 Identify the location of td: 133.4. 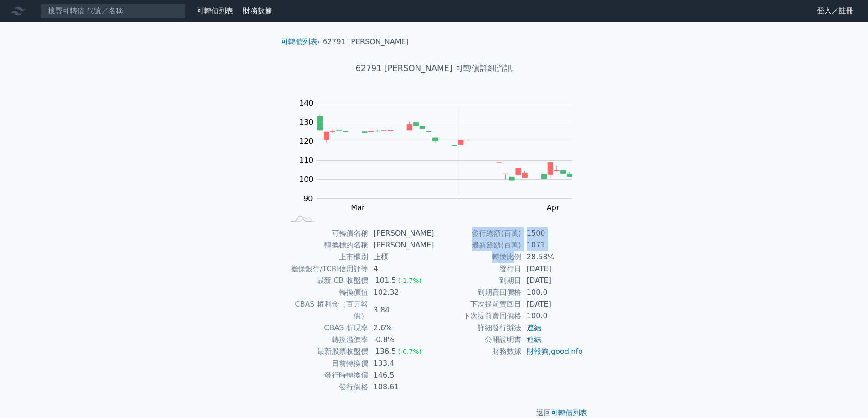
(401, 364).